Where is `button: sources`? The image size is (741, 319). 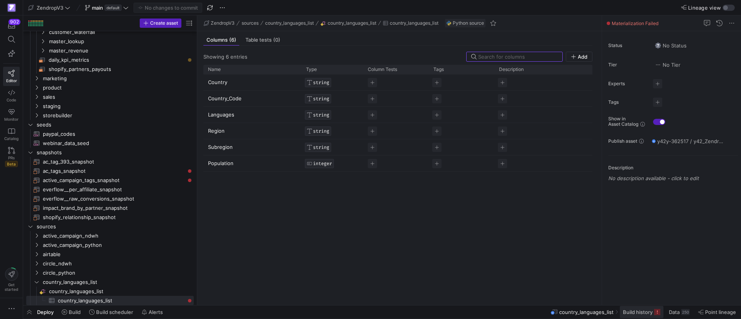
button: sources is located at coordinates (250, 23).